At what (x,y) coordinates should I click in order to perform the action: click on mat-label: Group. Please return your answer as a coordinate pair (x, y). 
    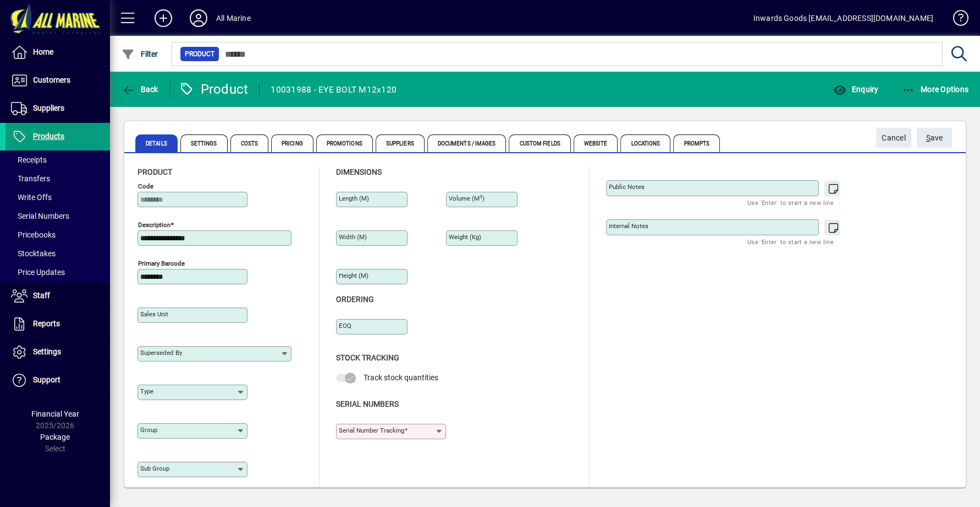
    Looking at the image, I should click on (149, 429).